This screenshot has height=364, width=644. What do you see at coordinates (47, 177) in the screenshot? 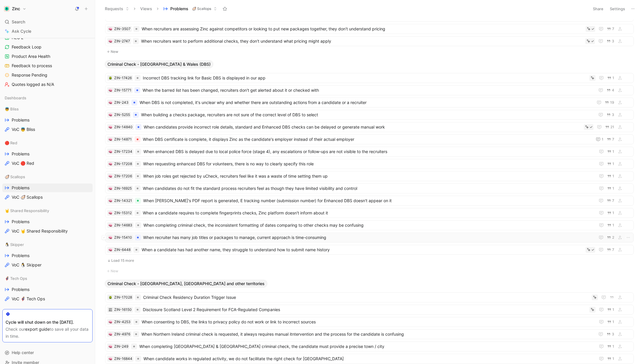
I see `div: 🦪 Scallops` at bounding box center [47, 177].